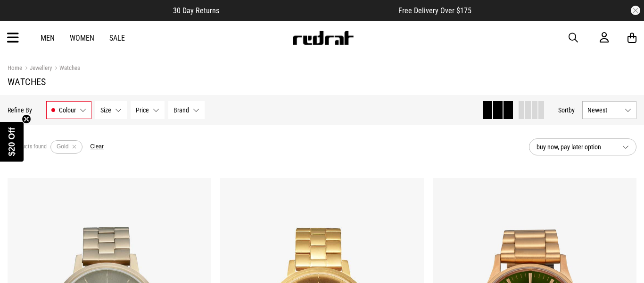 This screenshot has width=644, height=283. Describe the element at coordinates (15, 68) in the screenshot. I see `a: Home` at that location.